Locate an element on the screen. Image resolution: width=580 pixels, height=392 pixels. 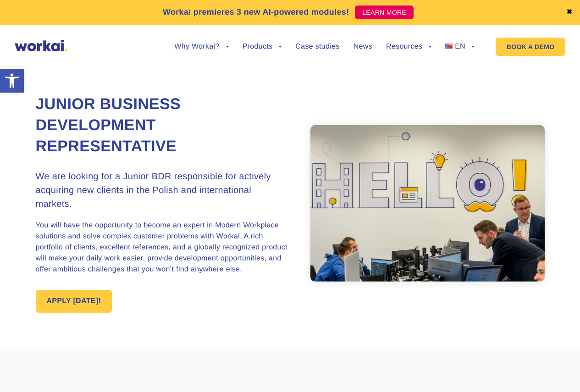
a: LEARN MORE is located at coordinates (384, 12).